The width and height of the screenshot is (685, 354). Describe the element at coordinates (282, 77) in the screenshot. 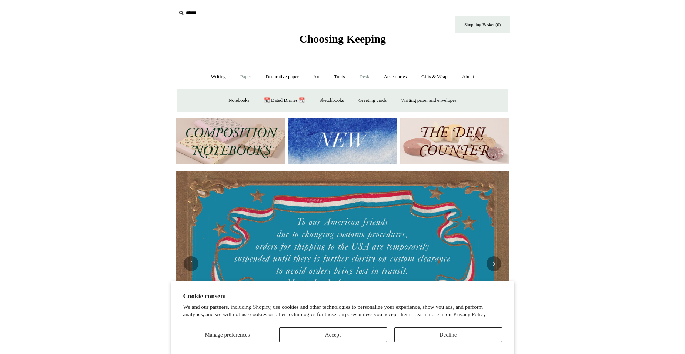

I see `a: Decorative paper` at that location.